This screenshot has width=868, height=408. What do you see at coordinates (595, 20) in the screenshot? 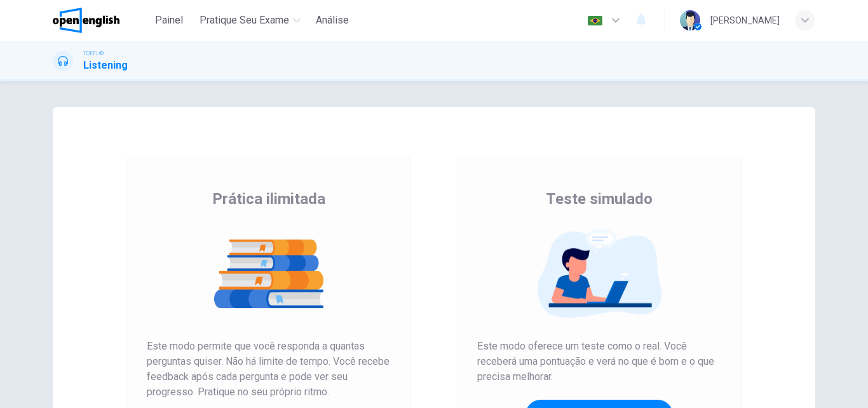
I see `img: pt` at bounding box center [595, 20].